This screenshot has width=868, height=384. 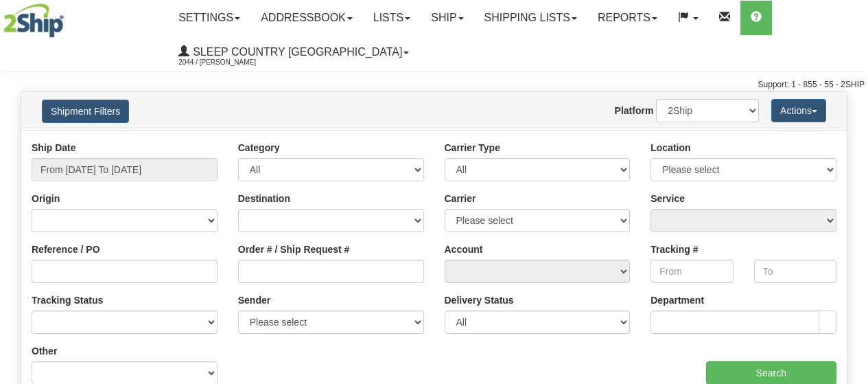 I want to click on button: Shipment Filters, so click(x=85, y=111).